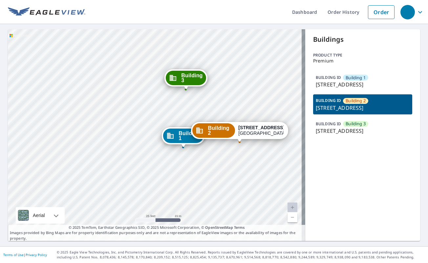 The image size is (428, 263). I want to click on a: OpenStreetMap, so click(219, 227).